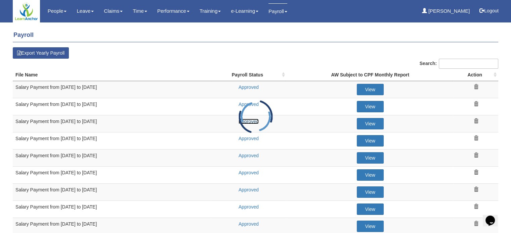 The width and height of the screenshot is (511, 233). Describe the element at coordinates (210, 11) in the screenshot. I see `a: Training` at that location.